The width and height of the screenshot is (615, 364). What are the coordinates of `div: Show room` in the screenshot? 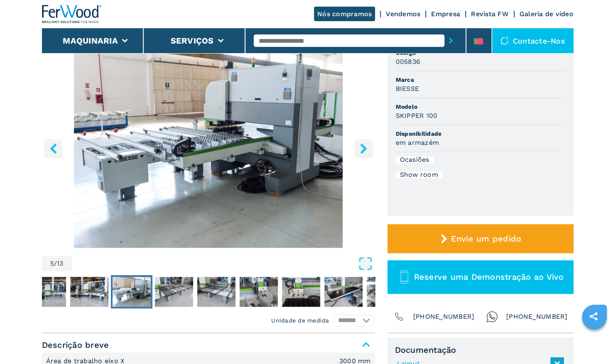 It's located at (419, 175).